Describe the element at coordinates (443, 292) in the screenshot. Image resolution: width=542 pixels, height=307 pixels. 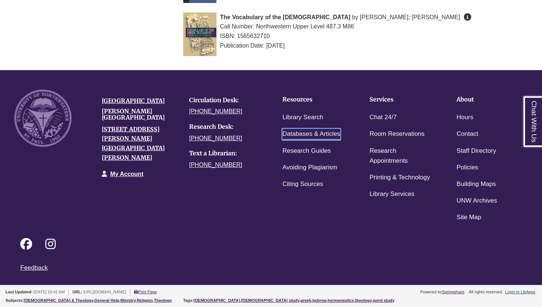
I see `div: Powered by .` at that location.